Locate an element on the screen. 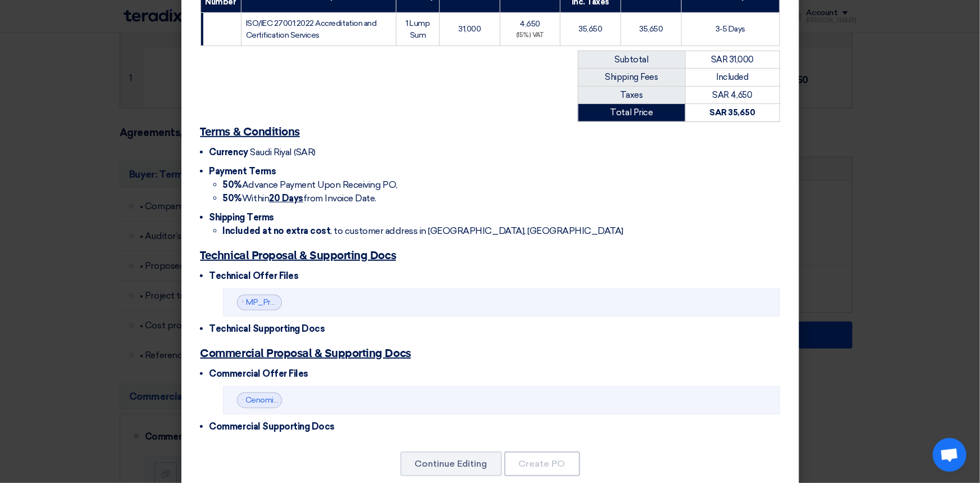 Image resolution: width=980 pixels, height=483 pixels. td: Taxes is located at coordinates (631, 95).